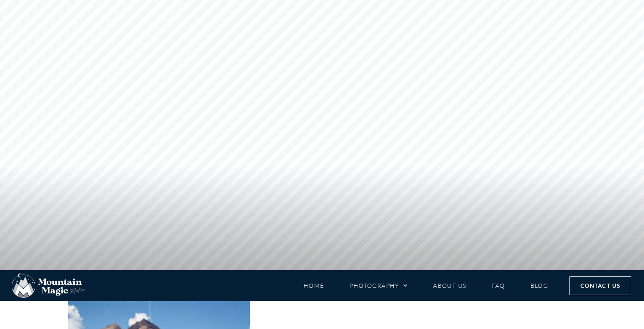  Describe the element at coordinates (450, 285) in the screenshot. I see `a: About Us` at that location.